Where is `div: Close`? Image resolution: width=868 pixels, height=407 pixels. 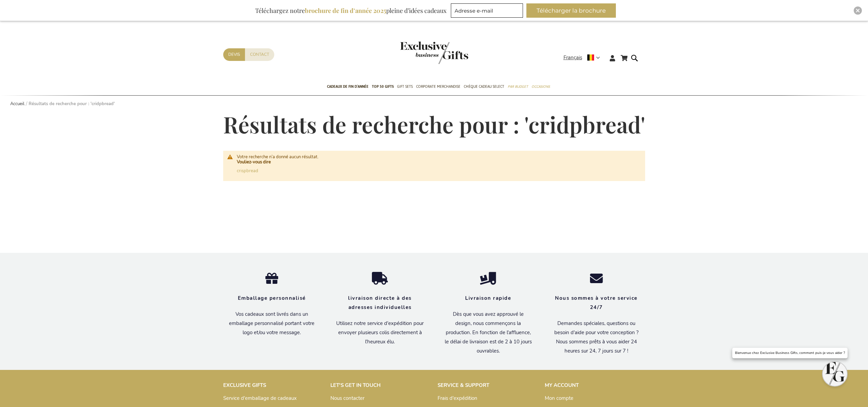
div: Close is located at coordinates (858, 10).